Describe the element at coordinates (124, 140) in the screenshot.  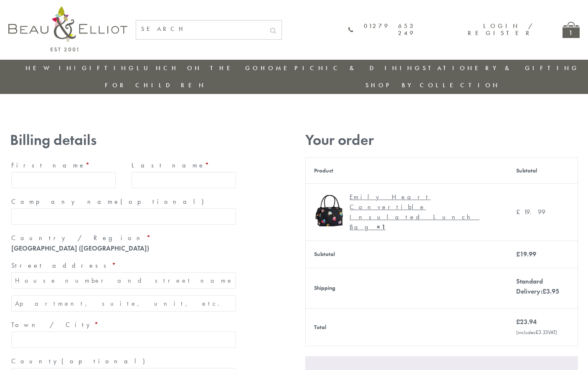
I see `h3: Billing details` at that location.